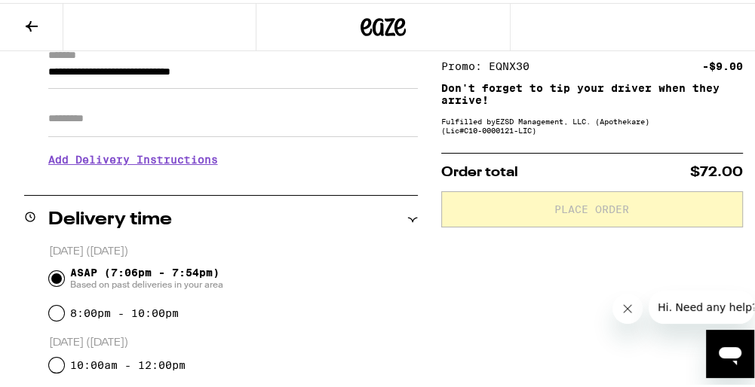  What do you see at coordinates (490, 63) in the screenshot?
I see `div: Promo: EQNX30` at bounding box center [490, 63].